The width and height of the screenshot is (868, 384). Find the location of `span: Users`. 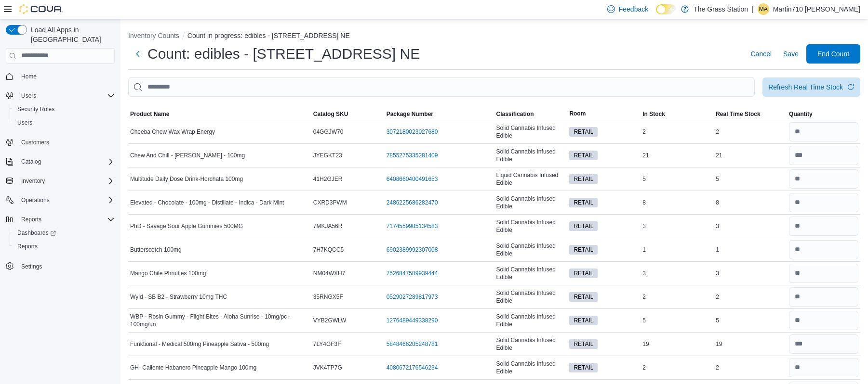

span: Users is located at coordinates (66, 96).